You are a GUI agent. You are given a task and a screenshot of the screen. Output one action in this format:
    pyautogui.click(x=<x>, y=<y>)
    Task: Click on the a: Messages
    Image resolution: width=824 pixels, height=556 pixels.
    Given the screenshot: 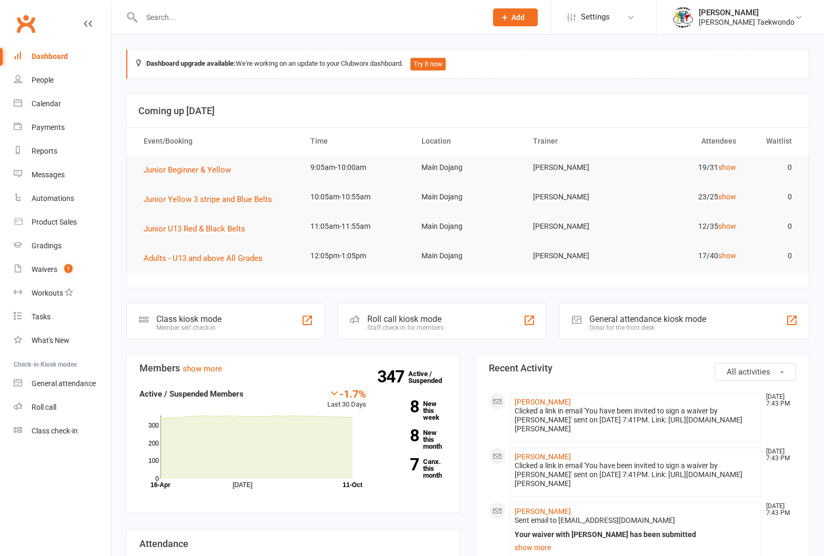 What is the action you would take?
    pyautogui.click(x=62, y=175)
    